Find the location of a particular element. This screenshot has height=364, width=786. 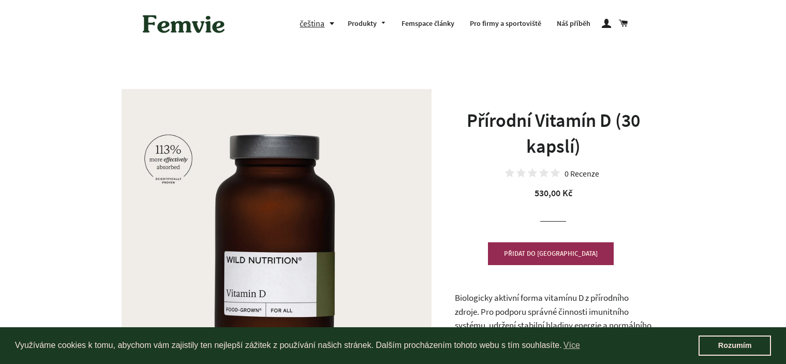

img: Femvie is located at coordinates (184, 24).